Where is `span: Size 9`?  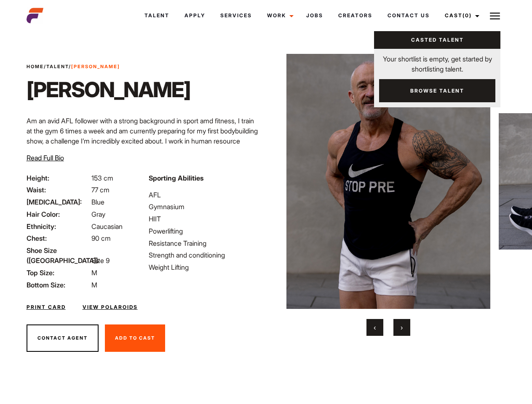
span: Size 9 is located at coordinates (101, 260).